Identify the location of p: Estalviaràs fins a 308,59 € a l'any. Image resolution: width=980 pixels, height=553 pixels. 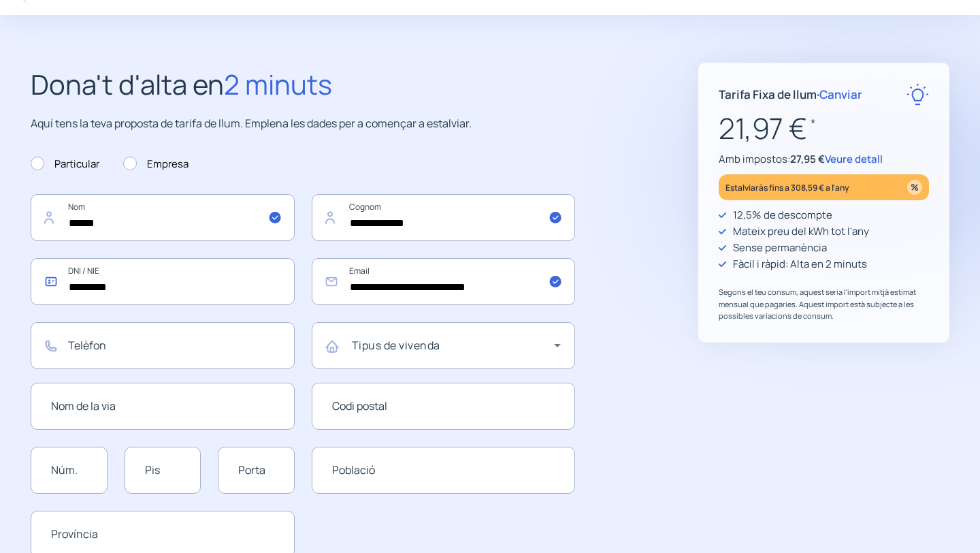
(788, 187).